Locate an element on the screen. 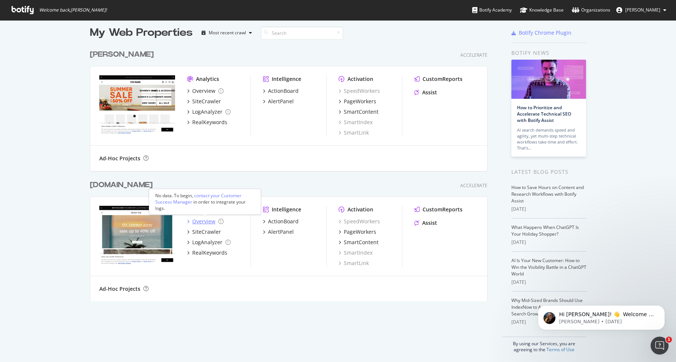 This screenshot has width=676, height=362. img: Profile image for Laura is located at coordinates (23, 28).